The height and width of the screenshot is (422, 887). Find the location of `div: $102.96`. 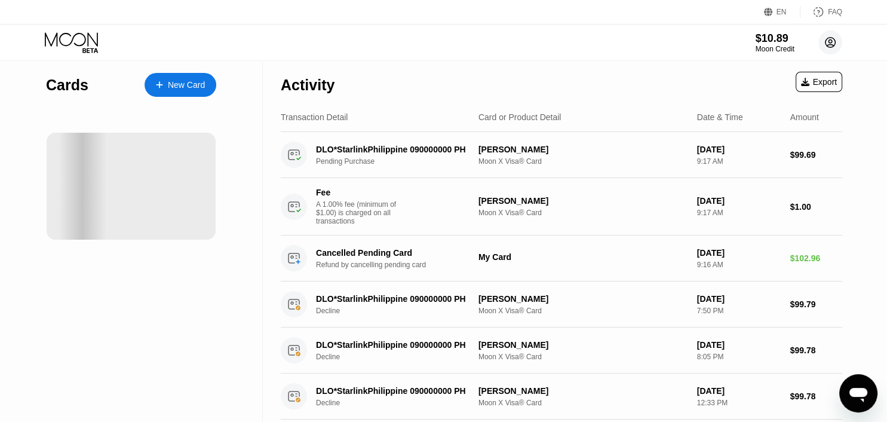

div: $102.96 is located at coordinates (816, 258).